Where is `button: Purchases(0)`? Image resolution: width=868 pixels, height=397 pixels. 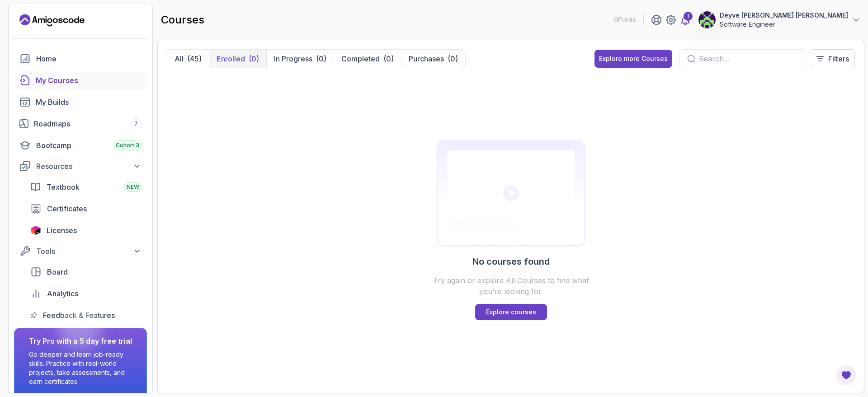
button: Purchases(0) is located at coordinates (433, 59).